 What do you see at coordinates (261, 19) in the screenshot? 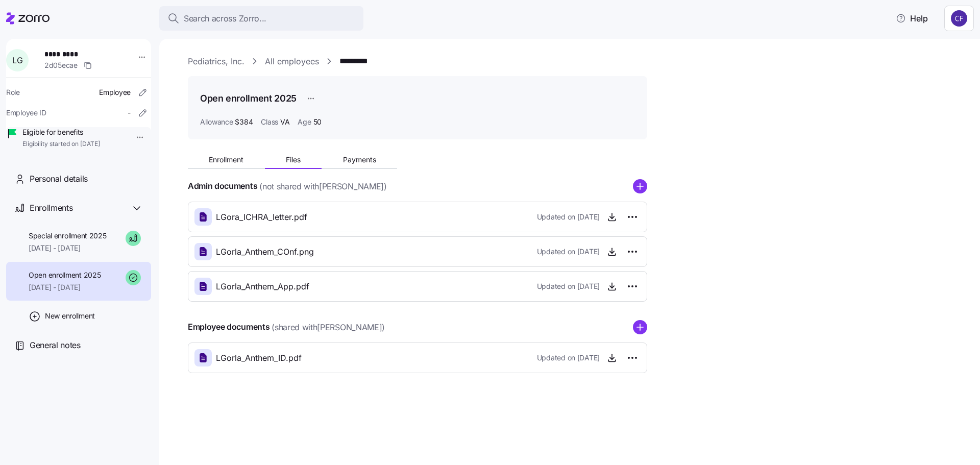
I see `button: Search across Zorro...` at bounding box center [261, 19].